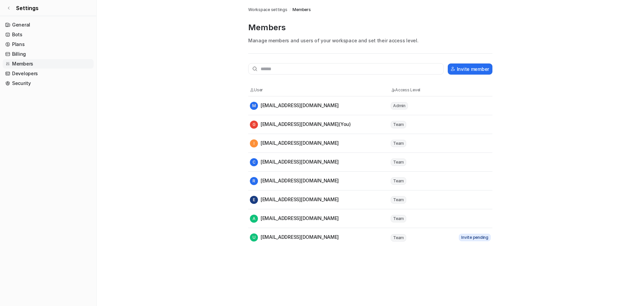  Describe the element at coordinates (254, 237) in the screenshot. I see `span: U` at that location.